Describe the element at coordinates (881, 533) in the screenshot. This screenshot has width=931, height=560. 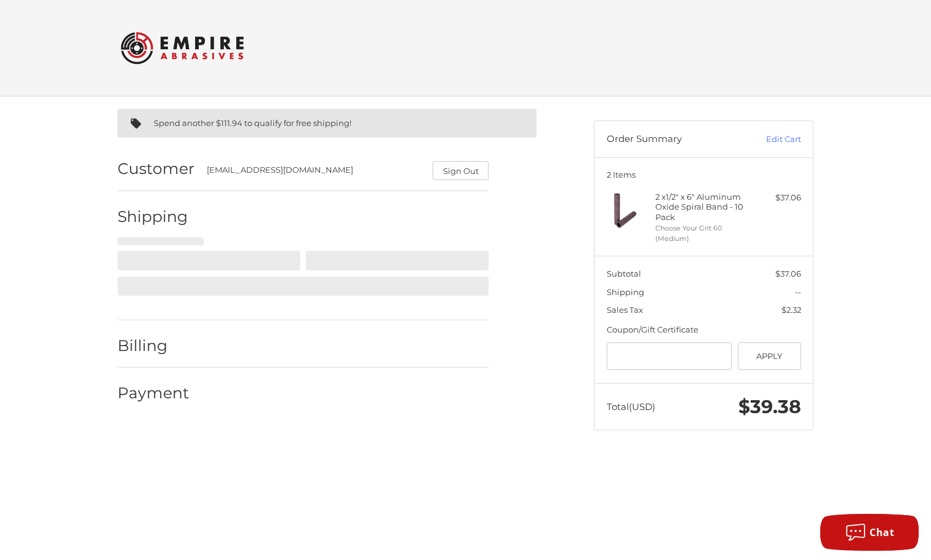
I see `span: Chat` at that location.